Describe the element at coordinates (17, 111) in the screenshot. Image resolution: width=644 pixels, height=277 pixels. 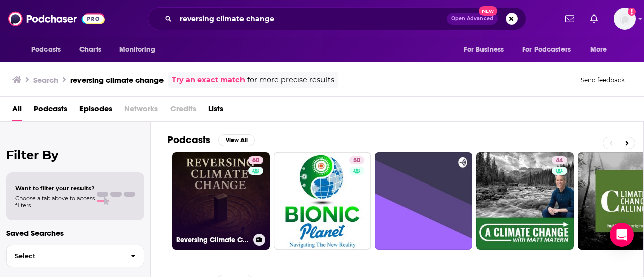
I see `a: All` at that location.